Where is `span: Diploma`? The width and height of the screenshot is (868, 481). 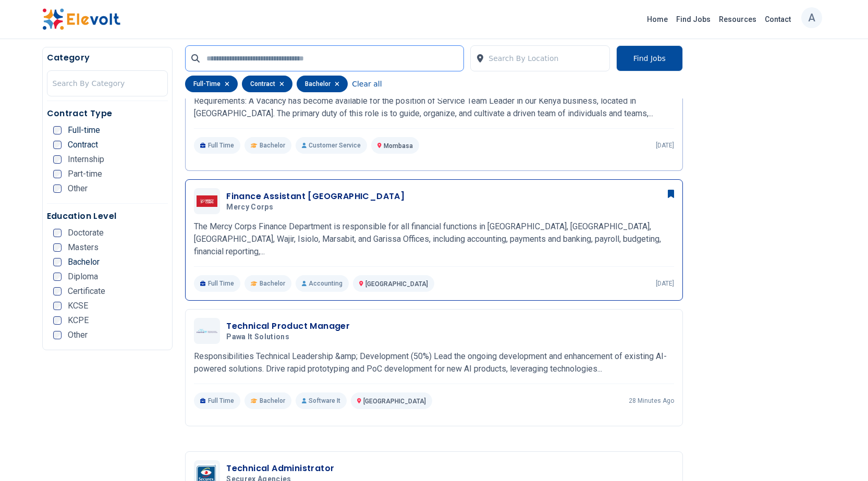 span: Diploma is located at coordinates (83, 277).